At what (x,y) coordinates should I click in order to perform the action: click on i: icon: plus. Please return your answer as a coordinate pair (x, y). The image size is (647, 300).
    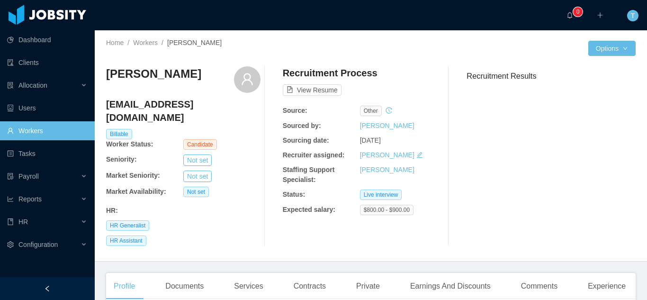
    Looking at the image, I should click on (600, 15).